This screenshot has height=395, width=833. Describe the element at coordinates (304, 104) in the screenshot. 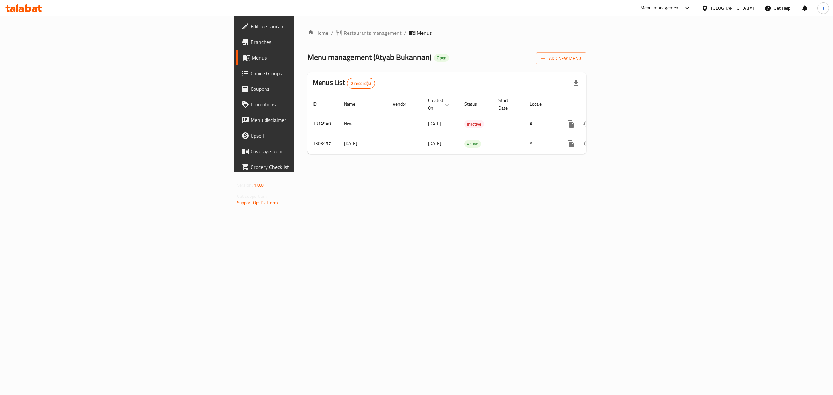

I see `a: Promotions` at that location.